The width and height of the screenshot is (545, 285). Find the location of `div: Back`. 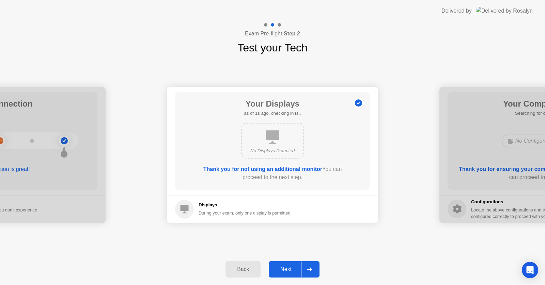

div: Back is located at coordinates (243, 269).